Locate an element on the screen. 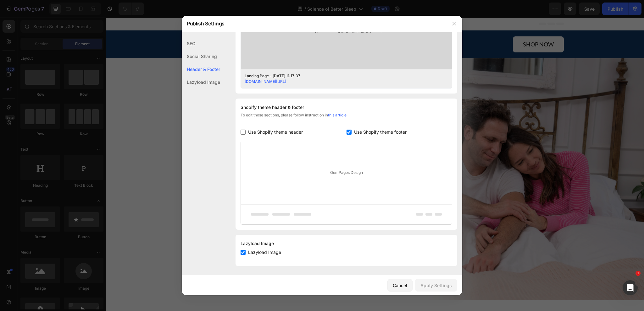  p: Shop now is located at coordinates (433, 27).